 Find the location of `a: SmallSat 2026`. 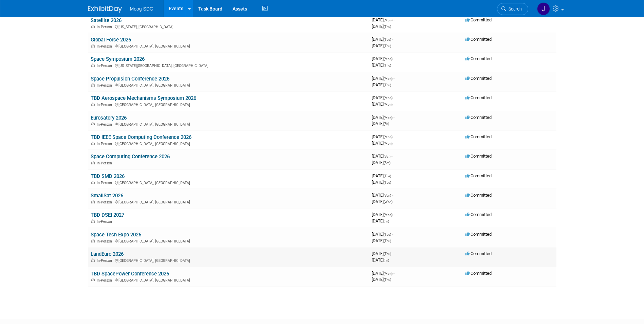

a: SmallSat 2026 is located at coordinates (107, 196).